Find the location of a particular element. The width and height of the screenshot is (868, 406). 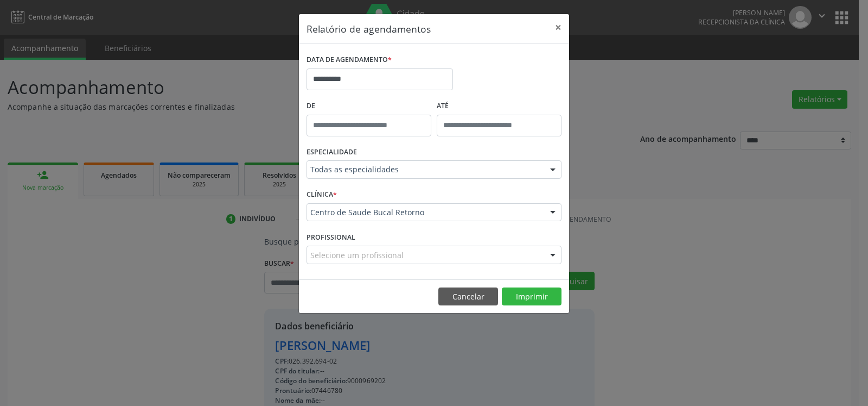

label: DATA DE AGENDAMENTO is located at coordinates (349, 59).